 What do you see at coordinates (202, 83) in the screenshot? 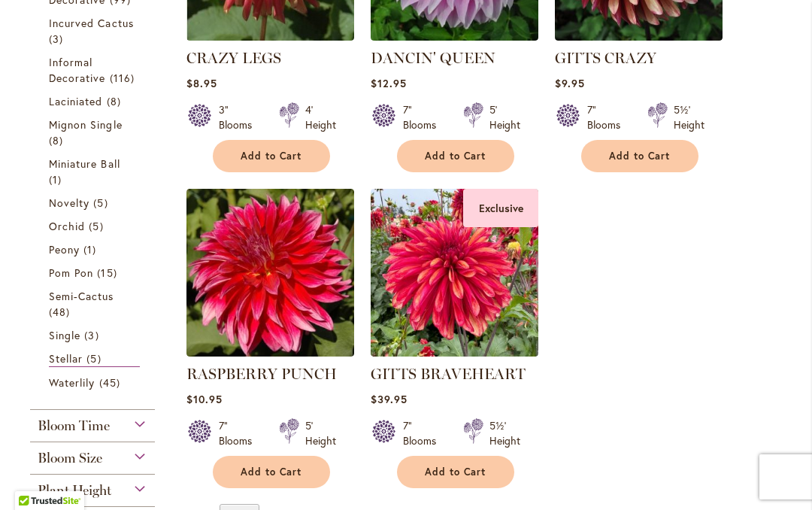
I see `span: $8.95` at bounding box center [202, 83].